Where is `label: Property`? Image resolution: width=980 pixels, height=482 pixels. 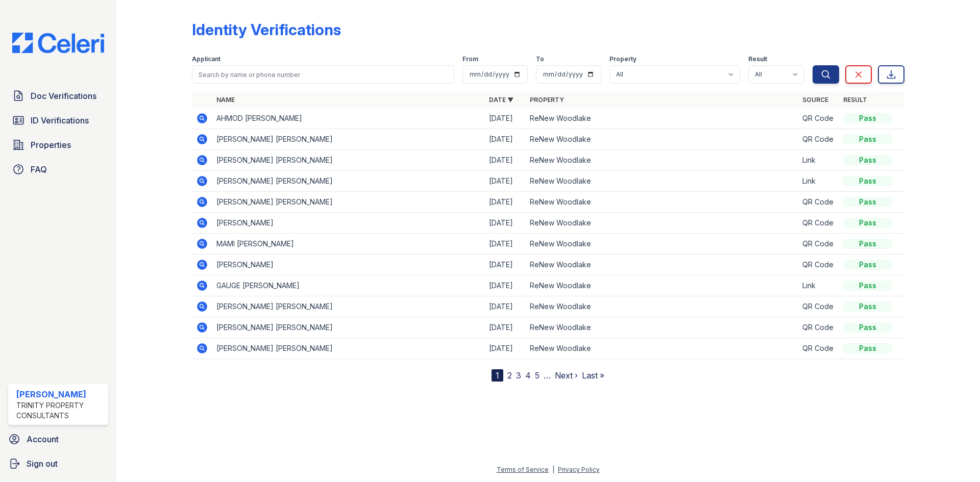
label: Property is located at coordinates (623, 59).